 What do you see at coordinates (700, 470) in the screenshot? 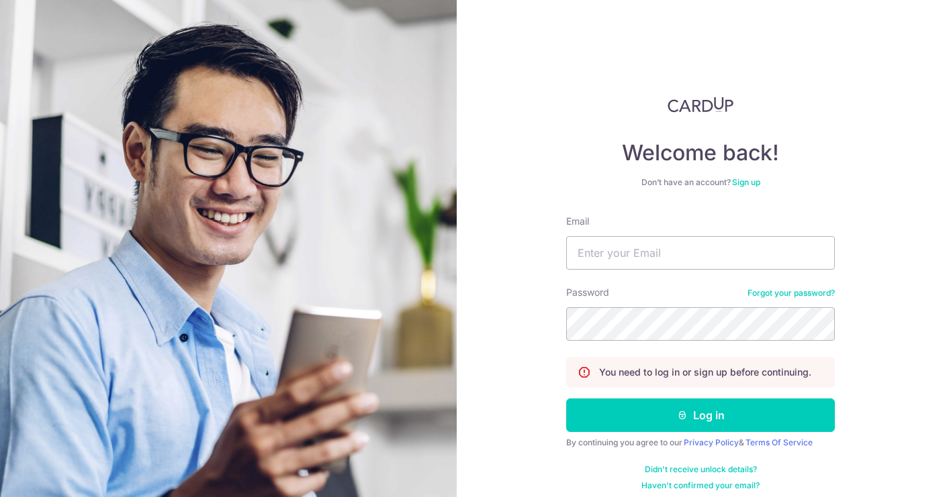
I see `a: Didn't receive unlock details?` at bounding box center [700, 470].